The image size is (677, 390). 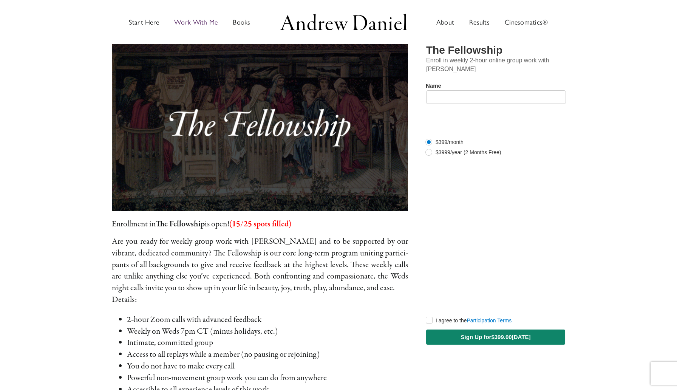 I want to click on input: $399/month, so click(x=428, y=142).